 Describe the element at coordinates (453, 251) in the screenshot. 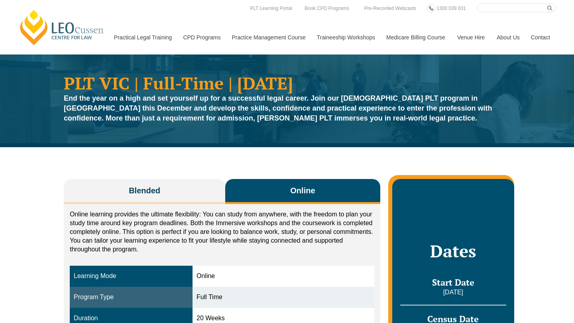

I see `h2: Dates` at that location.